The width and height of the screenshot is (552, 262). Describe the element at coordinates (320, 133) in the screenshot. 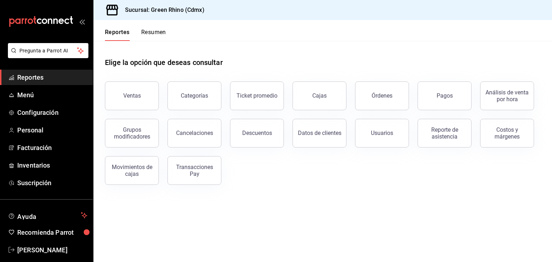

I see `div: Datos de clientes` at that location.